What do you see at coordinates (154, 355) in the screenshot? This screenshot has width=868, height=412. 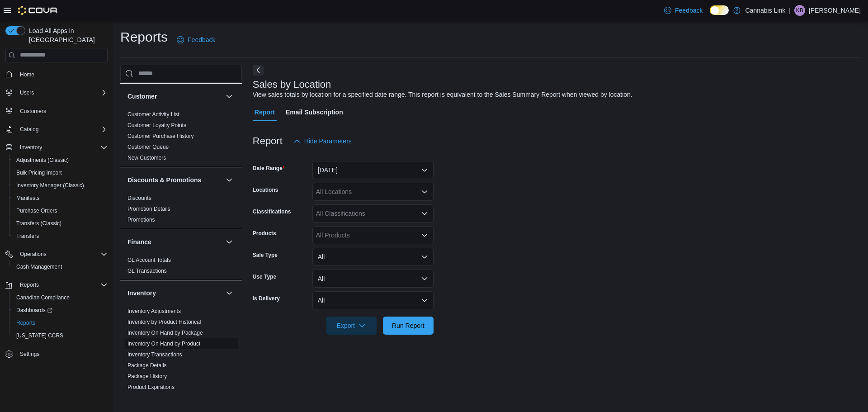 I see `span: Inventory Transactions` at bounding box center [154, 355].